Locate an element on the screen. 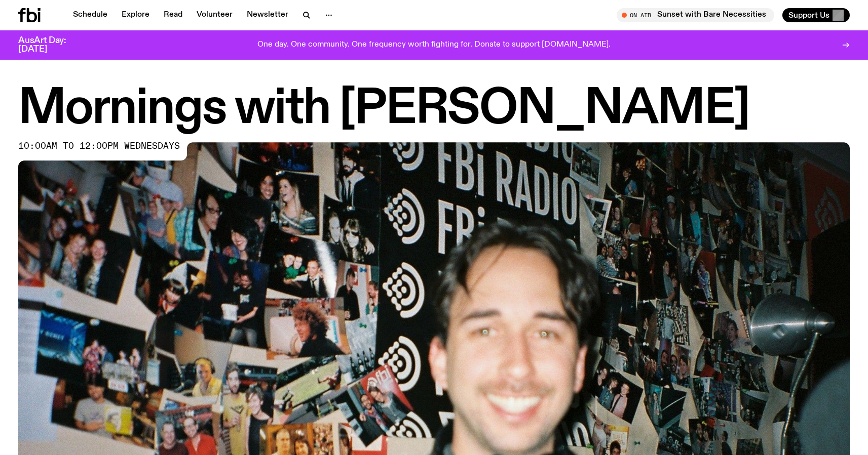  span: Support Us is located at coordinates (808, 15).